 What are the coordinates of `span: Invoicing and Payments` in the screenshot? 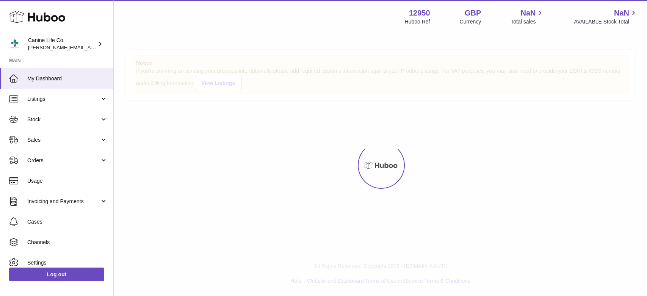 It's located at (63, 201).